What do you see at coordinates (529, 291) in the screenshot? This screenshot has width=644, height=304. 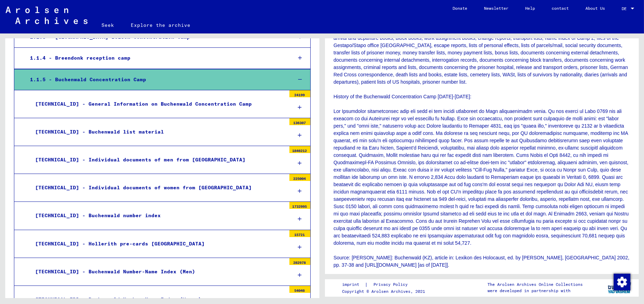 I see `font: were developed in partnership with` at bounding box center [529, 291].